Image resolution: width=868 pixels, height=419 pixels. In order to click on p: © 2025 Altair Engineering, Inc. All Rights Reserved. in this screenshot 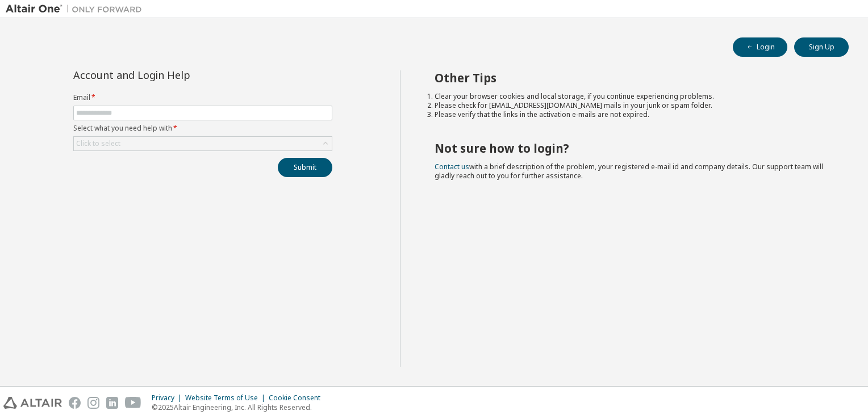, I will do `click(239, 407)`.